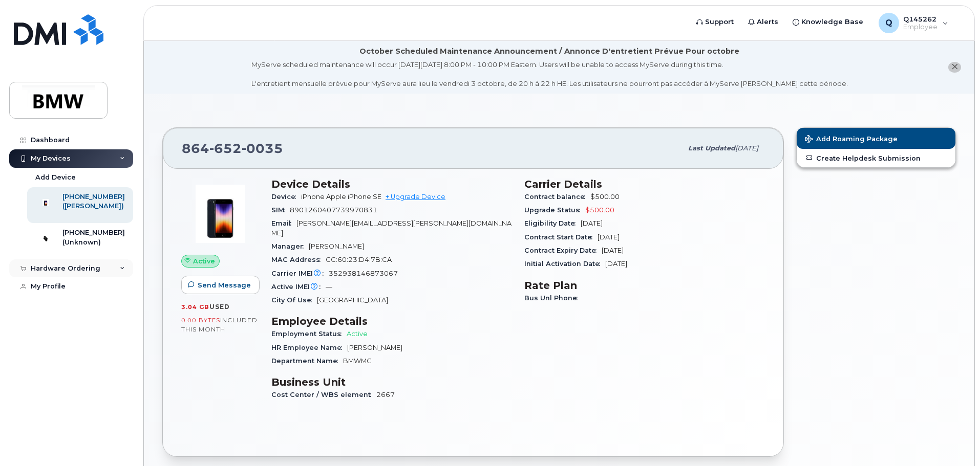 This screenshot has height=466, width=980. Describe the element at coordinates (323, 395) in the screenshot. I see `span: Cost Center / WBS element` at that location.